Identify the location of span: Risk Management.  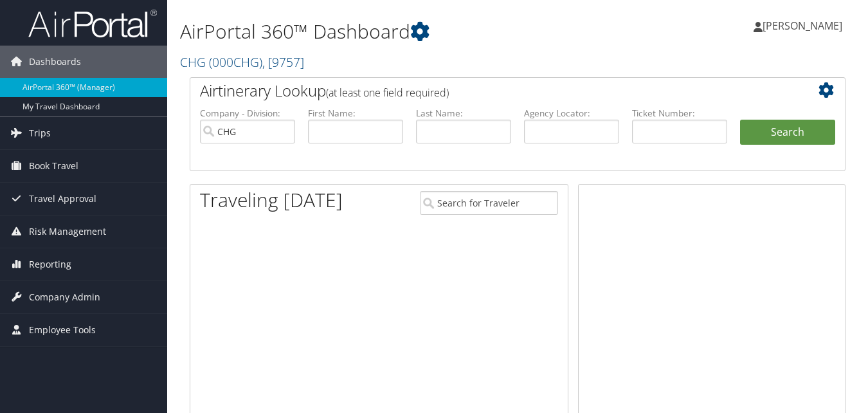
(68, 231).